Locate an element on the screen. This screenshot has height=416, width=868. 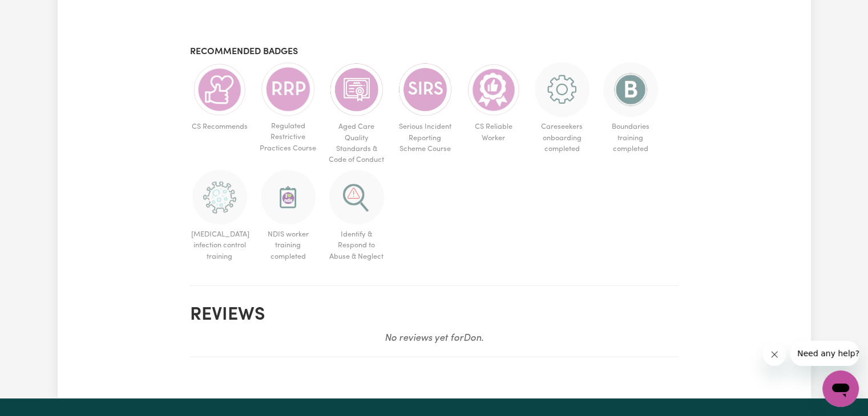
img: CS Academy: Aged Care Quality Standards & Code of Conduct course completed is located at coordinates (357, 90).